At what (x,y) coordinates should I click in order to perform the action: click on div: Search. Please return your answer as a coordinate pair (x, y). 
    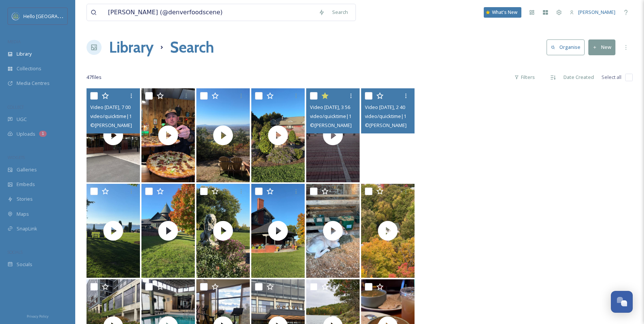
    Looking at the image, I should click on (340, 12).